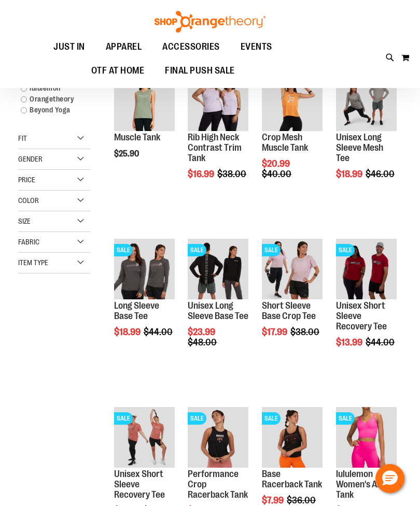 This screenshot has height=506, width=420. Describe the element at coordinates (191, 46) in the screenshot. I see `span: ACCESSORIES` at that location.